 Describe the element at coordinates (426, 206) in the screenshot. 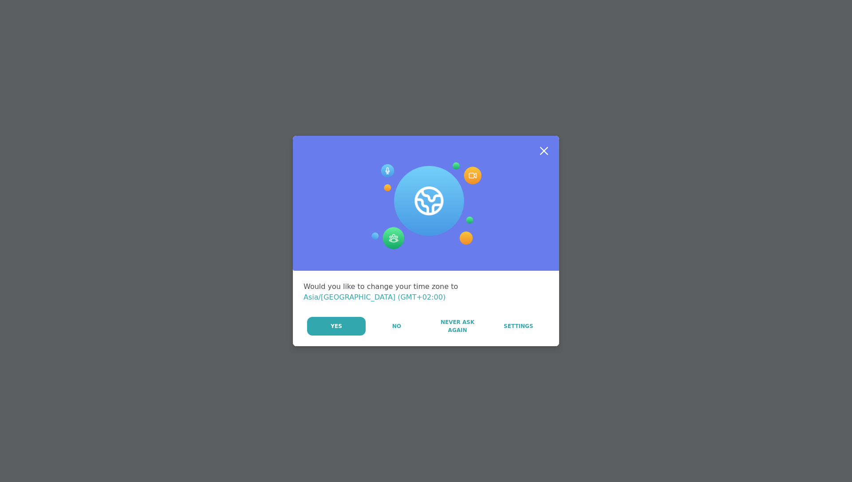

I see `img: Session Experience` at that location.